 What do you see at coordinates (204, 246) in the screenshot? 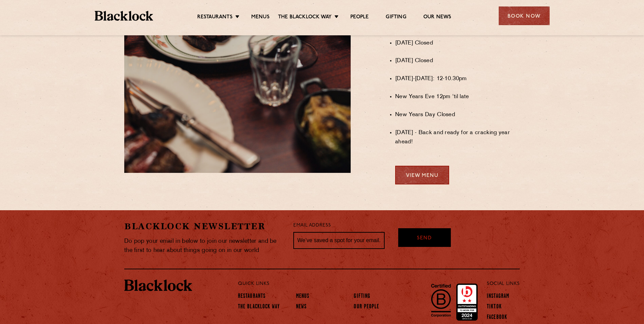
I see `p: Do pop your email in below to join our newsletter and be the first to hear about things going on ...` at bounding box center [204, 246].